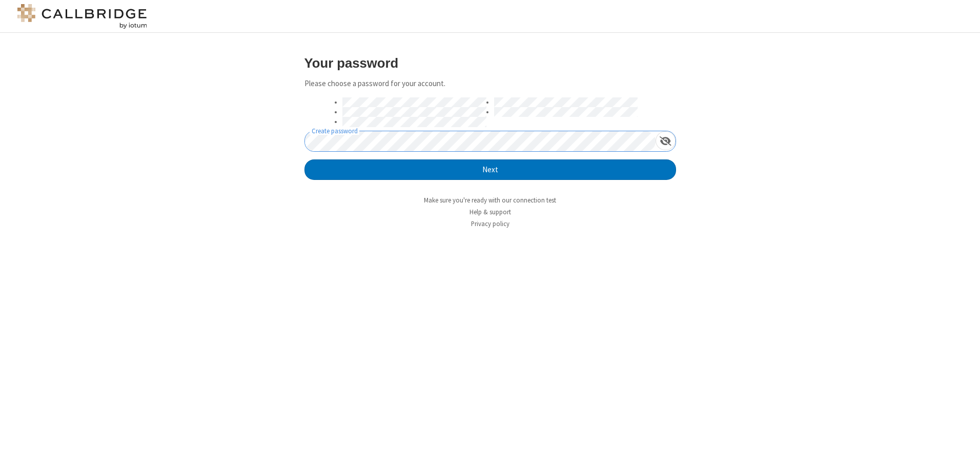  What do you see at coordinates (490, 200) in the screenshot?
I see `a: Make sure you're ready with our connection test` at bounding box center [490, 200].